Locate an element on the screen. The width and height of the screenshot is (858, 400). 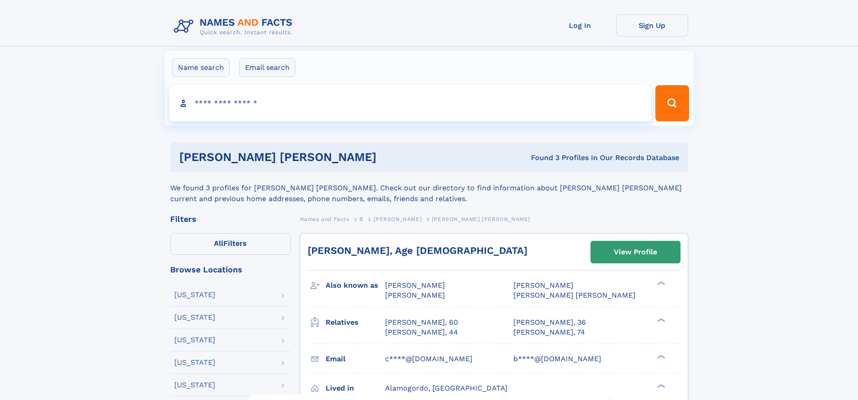
span: All is located at coordinates (218, 243).